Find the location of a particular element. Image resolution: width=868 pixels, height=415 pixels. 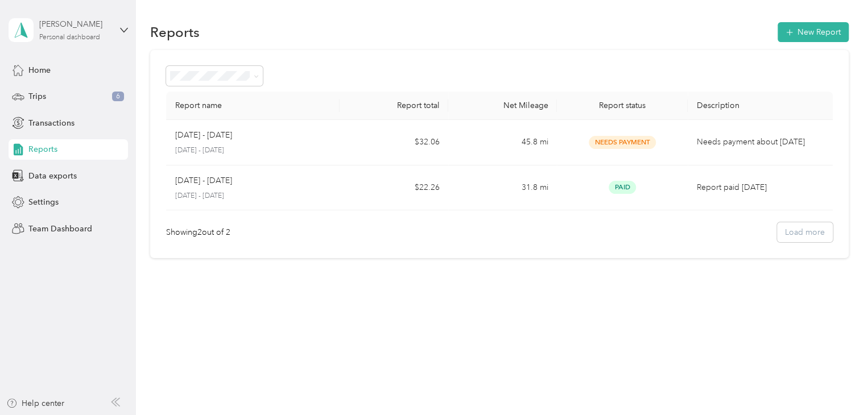

div: Report status is located at coordinates (622, 105).